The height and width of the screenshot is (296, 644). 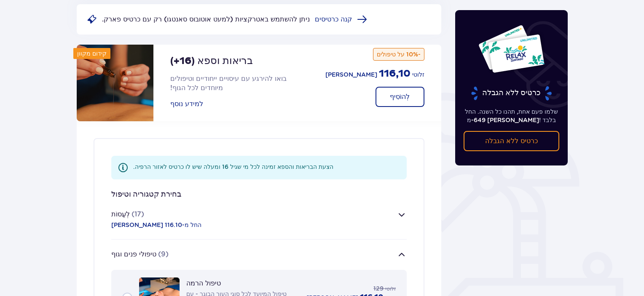 What do you see at coordinates (511, 49) in the screenshot?
I see `img: שני כרטיסי כניסה לסאנטגו עם הכיתוב 'UNLIMITED RELAX', על רקע לבן עם עלים טרופיים ושמש.` at bounding box center [511, 49].